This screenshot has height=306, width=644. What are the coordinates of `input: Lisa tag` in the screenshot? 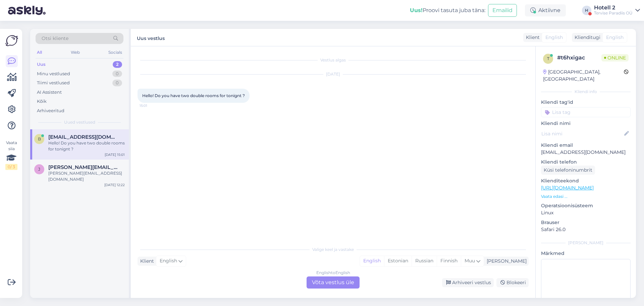 It's located at (585, 112).